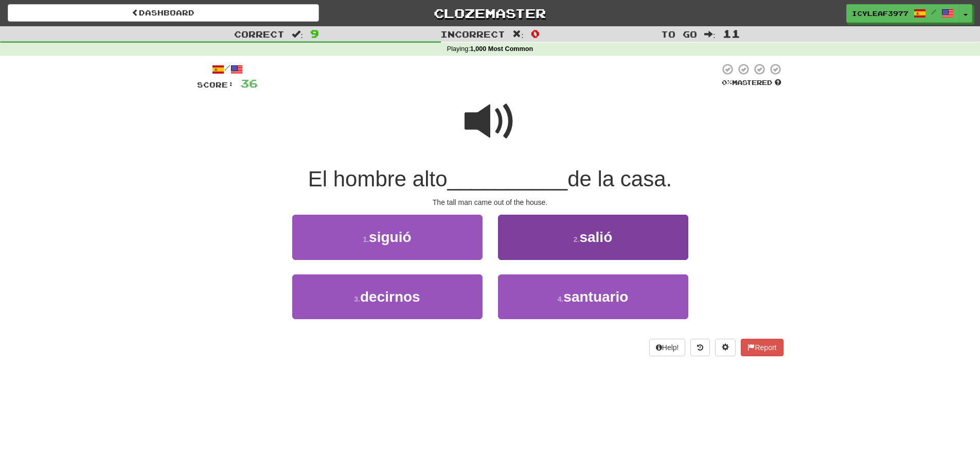  What do you see at coordinates (490, 13) in the screenshot?
I see `a: Clozemaster` at bounding box center [490, 13].